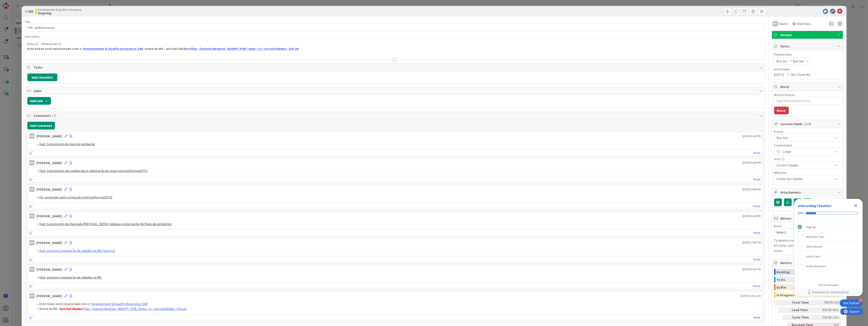 This screenshot has width=868, height=326. What do you see at coordinates (807, 145) in the screenshot?
I see `div: Complexidade` at bounding box center [807, 145].